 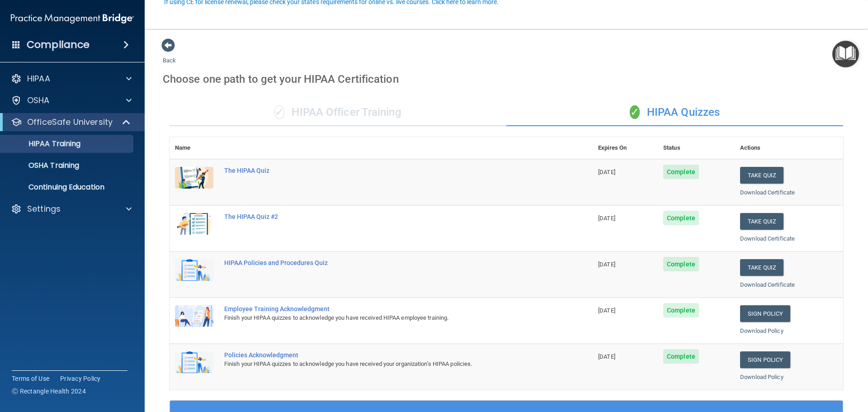 I want to click on div: Finish your HIPAA quizzes to acknowledge you have received your organization’s HIPAA policies., so click(x=386, y=364).